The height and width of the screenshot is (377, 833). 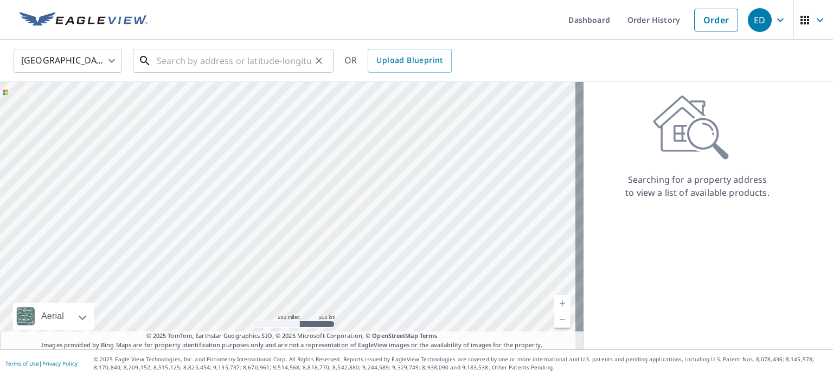 I want to click on a: Current Level 5, Zoom Out, so click(x=562, y=319).